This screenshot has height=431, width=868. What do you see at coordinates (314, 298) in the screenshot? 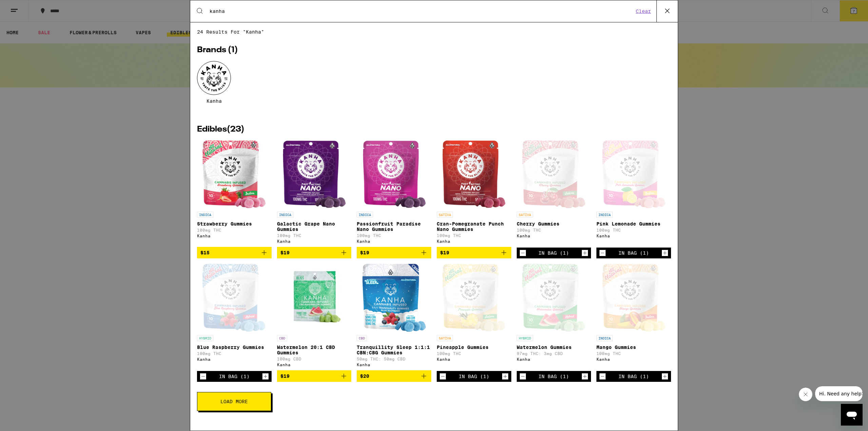
I see `img: Kanha - Watermelon 20:1 CBD Gummies` at bounding box center [314, 298].